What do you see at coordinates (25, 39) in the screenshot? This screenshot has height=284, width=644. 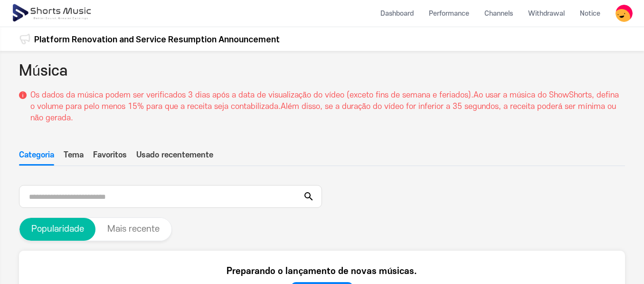 I see `img: 알림 아이콘` at bounding box center [25, 39].